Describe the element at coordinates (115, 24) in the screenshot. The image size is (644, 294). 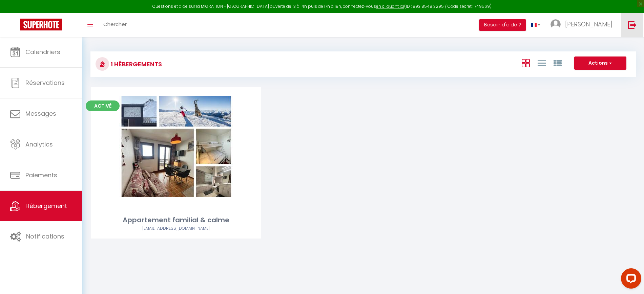
I see `span: Chercher` at that location.